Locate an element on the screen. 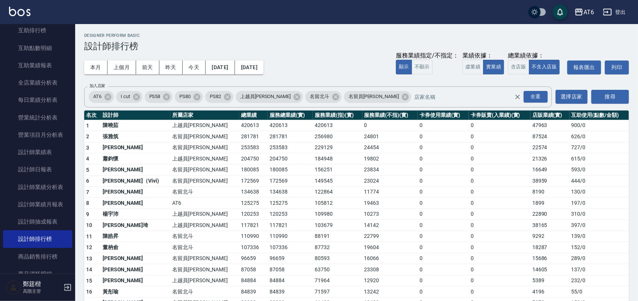 The width and height of the screenshot is (638, 301). button: 報表匯出 is located at coordinates (584, 67).